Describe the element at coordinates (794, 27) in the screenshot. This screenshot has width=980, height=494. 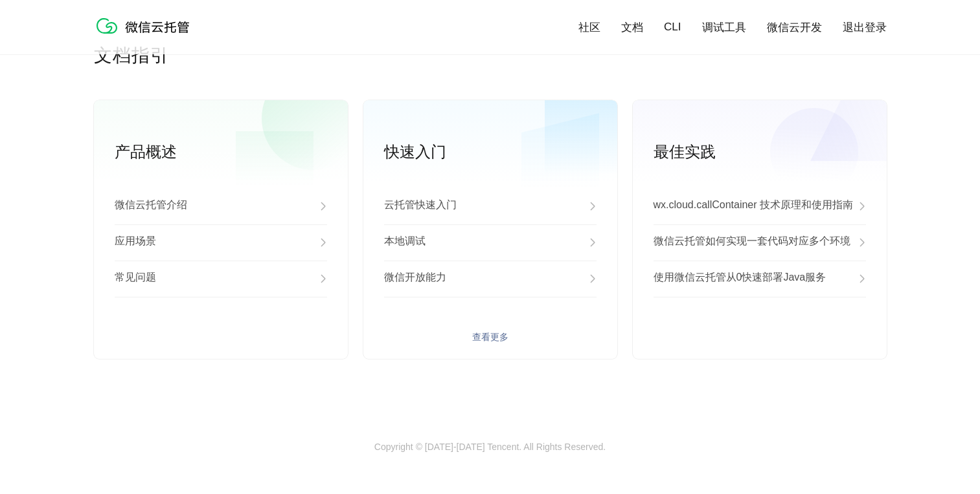
I see `a: 微信云开发` at that location.